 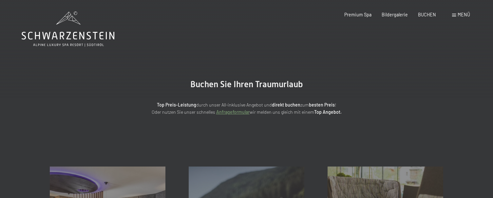 I want to click on span: Menü, so click(x=464, y=14).